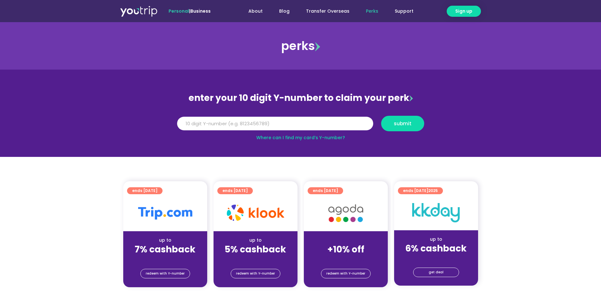 This screenshot has height=291, width=601. Describe the element at coordinates (255, 11) in the screenshot. I see `a: About` at that location.